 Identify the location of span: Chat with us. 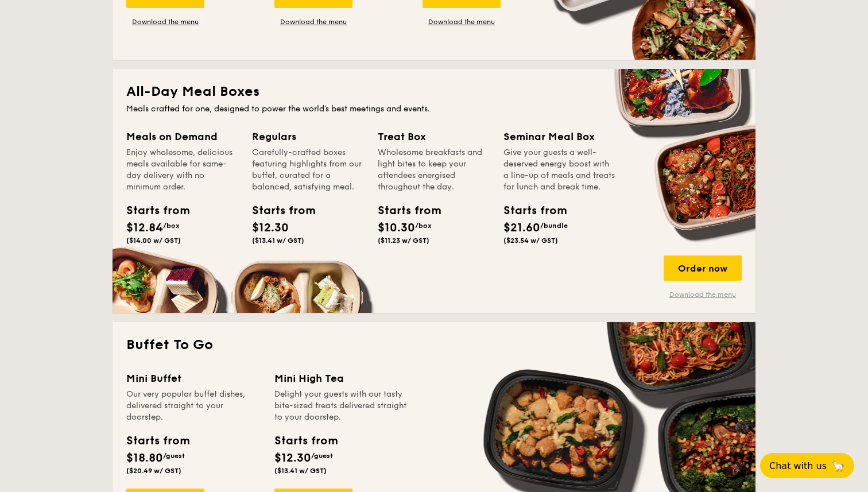
(798, 466).